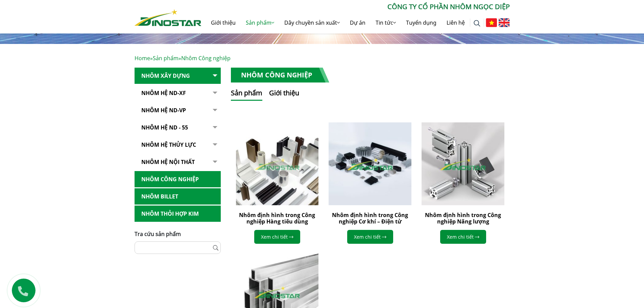 Image resolution: width=644 pixels, height=308 pixels. Describe the element at coordinates (177, 93) in the screenshot. I see `a: Nhôm Hệ ND-XF` at that location.